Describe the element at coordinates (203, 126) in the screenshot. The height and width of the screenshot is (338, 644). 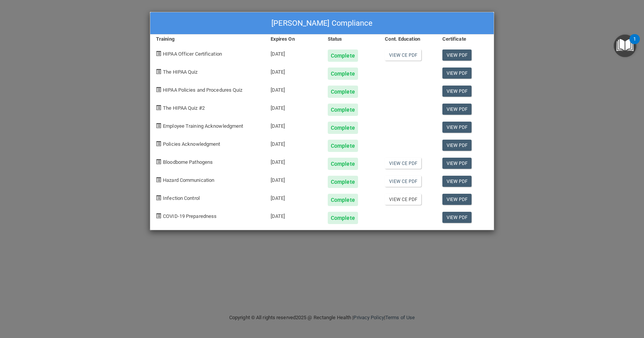
I see `span: Employee Training Acknowledgment` at that location.